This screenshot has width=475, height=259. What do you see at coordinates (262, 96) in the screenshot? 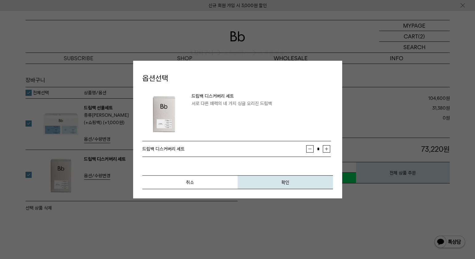
I see `p: 드립백 디스커버리 세트` at bounding box center [262, 96].